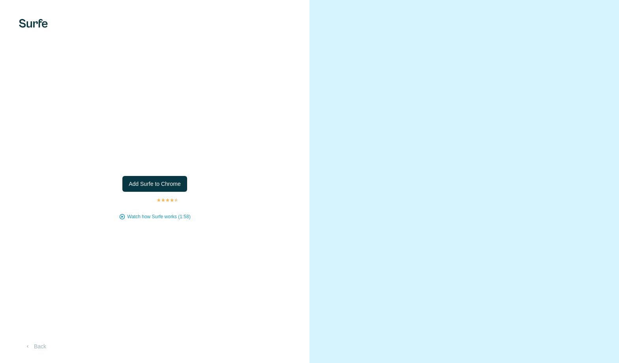  I want to click on span: Add Surfe to Chrome, so click(155, 184).